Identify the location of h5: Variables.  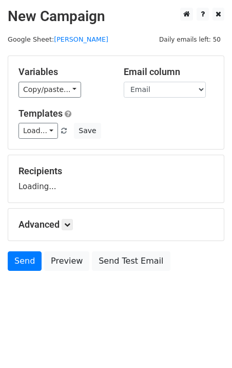
(63, 72).